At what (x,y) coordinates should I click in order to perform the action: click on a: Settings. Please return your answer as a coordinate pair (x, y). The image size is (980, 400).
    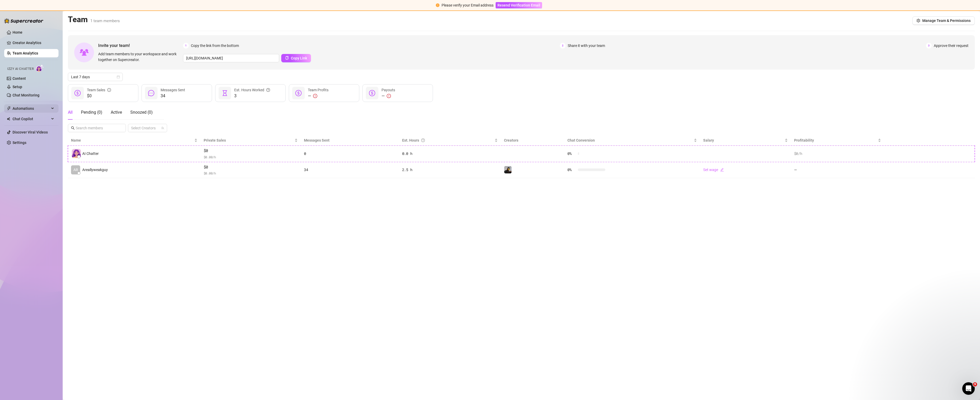
    Looking at the image, I should click on (19, 143).